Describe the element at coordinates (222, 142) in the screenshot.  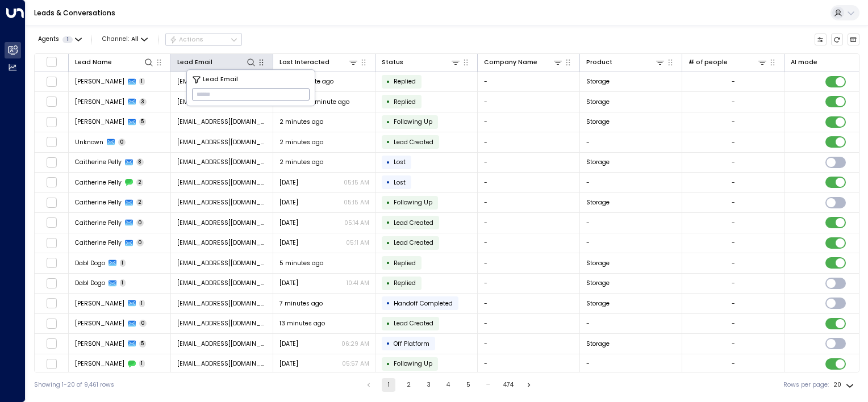
I see `span: taylorboneham@outlook.com` at that location.